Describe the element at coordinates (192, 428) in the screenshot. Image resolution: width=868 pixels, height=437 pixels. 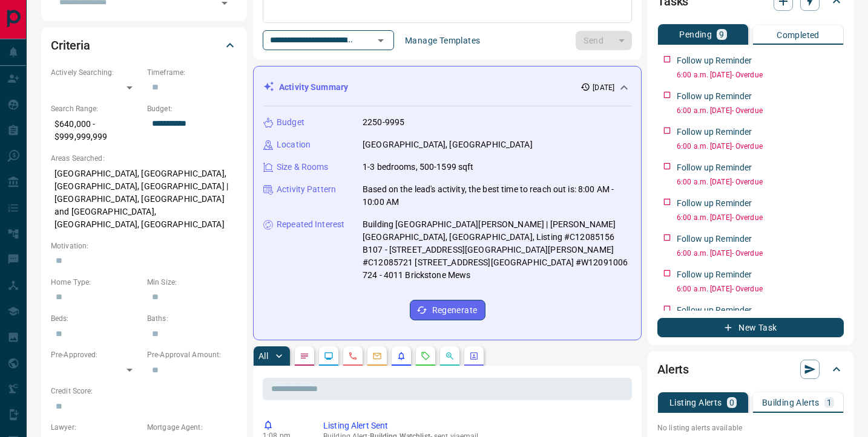
I see `p: Mortgage Agent:` at that location.